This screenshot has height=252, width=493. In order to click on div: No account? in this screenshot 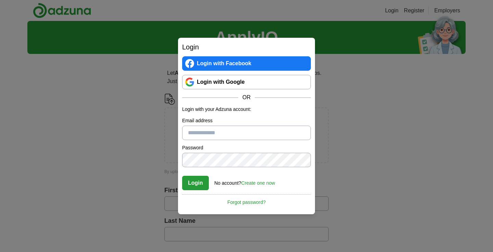, I will do `click(245, 181)`.